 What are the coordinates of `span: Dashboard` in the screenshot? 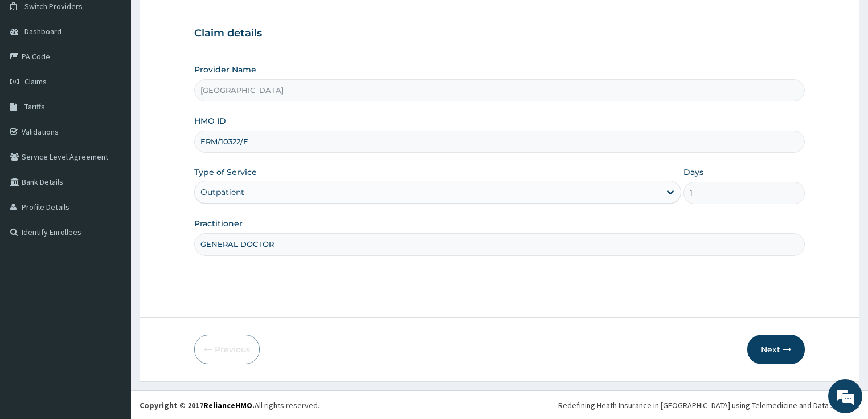 It's located at (43, 32).